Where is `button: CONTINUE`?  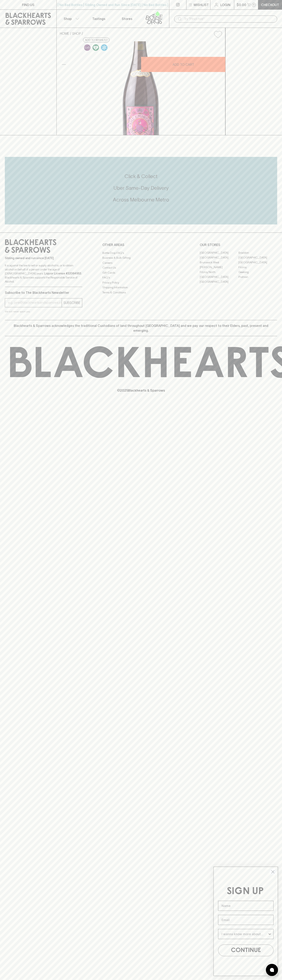 button: CONTINUE is located at coordinates (246, 951).